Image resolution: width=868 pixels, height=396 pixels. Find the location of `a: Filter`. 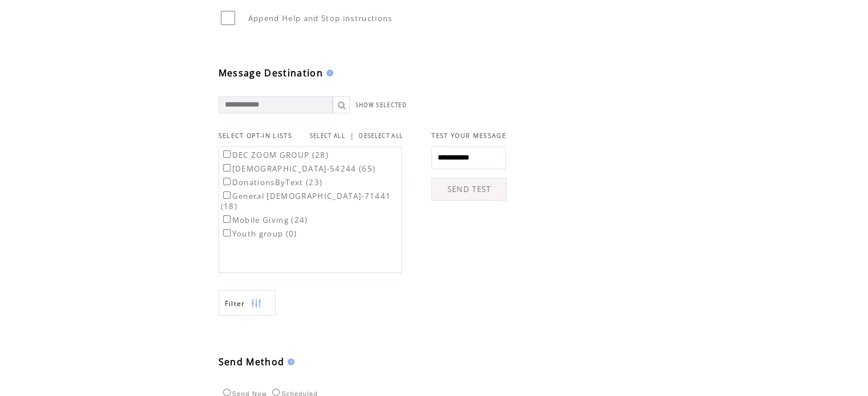

a: Filter is located at coordinates (247, 303).